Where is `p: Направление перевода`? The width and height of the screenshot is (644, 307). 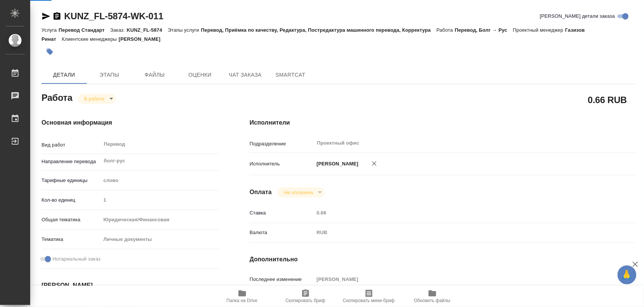
p: Направление перевода is located at coordinates (71, 161).